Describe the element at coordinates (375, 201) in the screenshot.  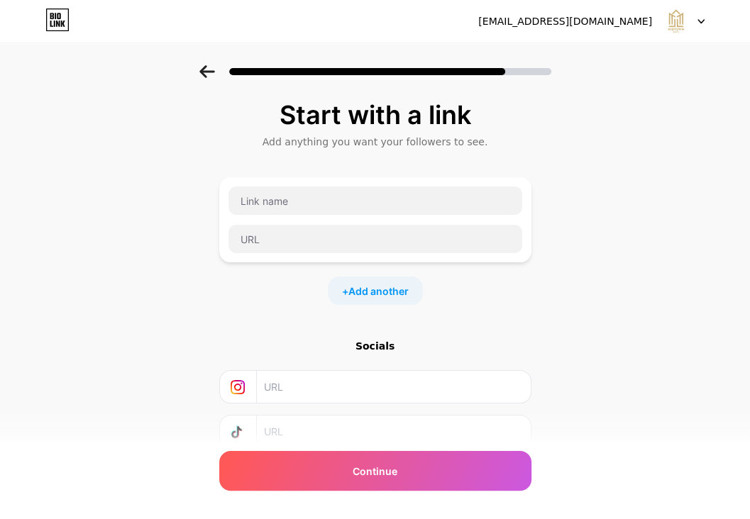
I see `input: Link name` at that location.